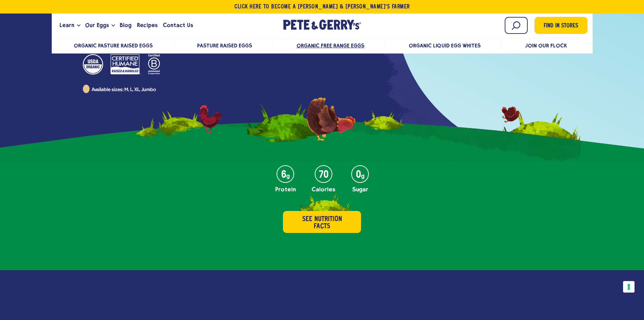 The image size is (644, 320). Describe the element at coordinates (126, 25) in the screenshot. I see `span: Blog` at that location.